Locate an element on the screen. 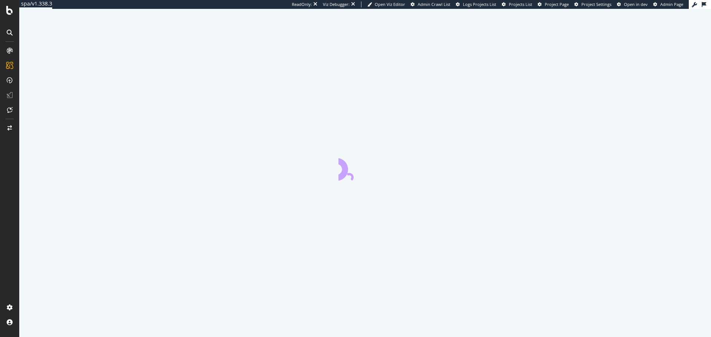 This screenshot has width=711, height=337. span: Logs Projects List is located at coordinates (479, 4).